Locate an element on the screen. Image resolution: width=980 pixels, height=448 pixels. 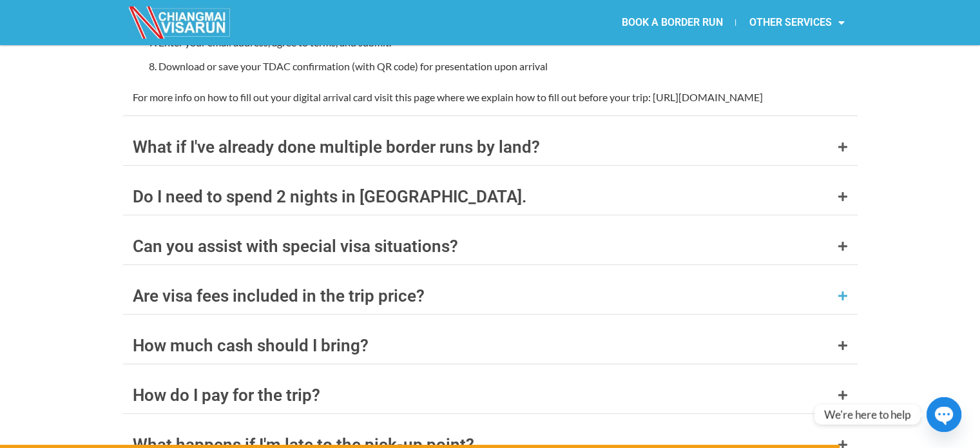
div: What if I've already done multiple border runs by land? is located at coordinates (337, 147).